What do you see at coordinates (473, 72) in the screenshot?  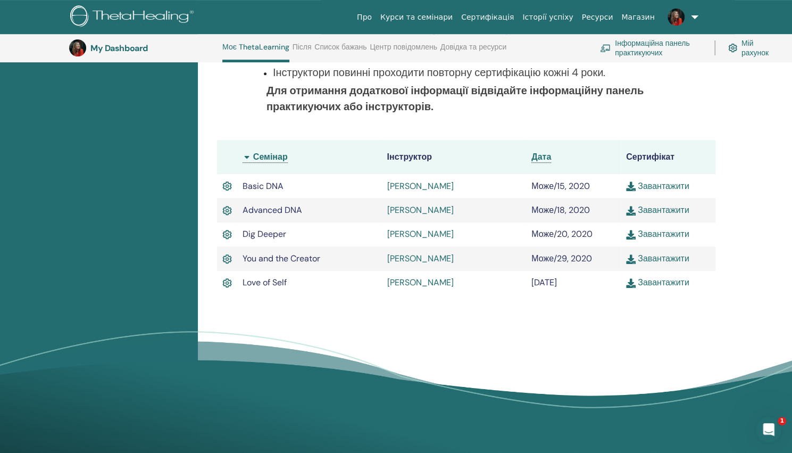 I see `p: Інструктори повинні проходити повторну сертифікацію кожні 4 роки.` at bounding box center [473, 72].